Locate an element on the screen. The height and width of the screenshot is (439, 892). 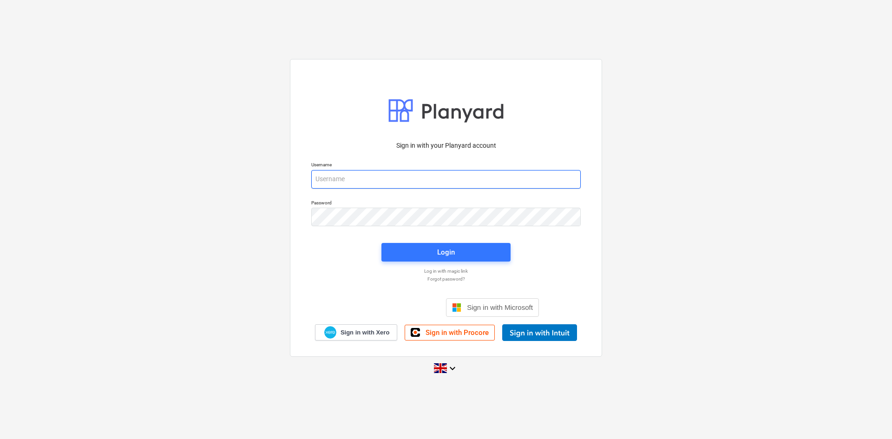
span: Sign in with Microsoft is located at coordinates (500, 307).